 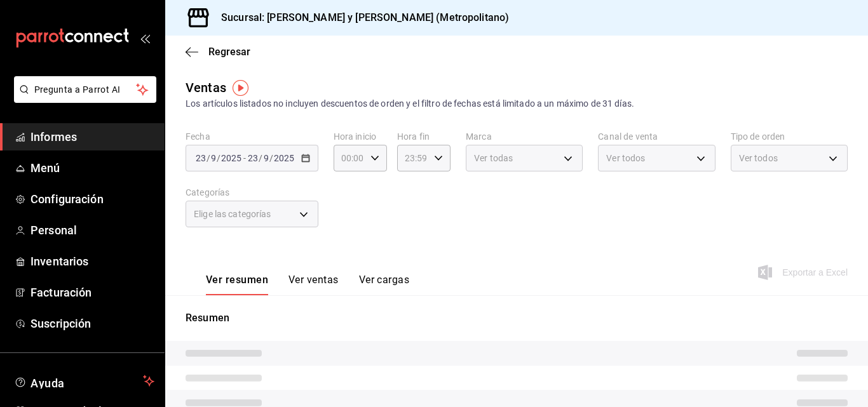 What do you see at coordinates (240, 88) in the screenshot?
I see `button: Marcador de información sobre herramientas` at bounding box center [240, 88].